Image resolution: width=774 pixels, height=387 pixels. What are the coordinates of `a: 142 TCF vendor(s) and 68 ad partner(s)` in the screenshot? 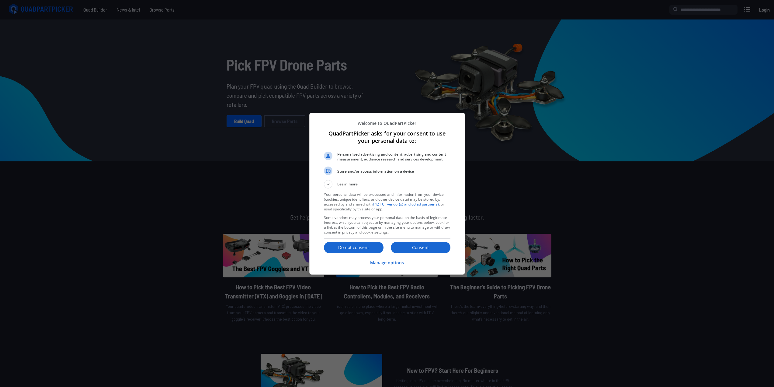 It's located at (406, 204).